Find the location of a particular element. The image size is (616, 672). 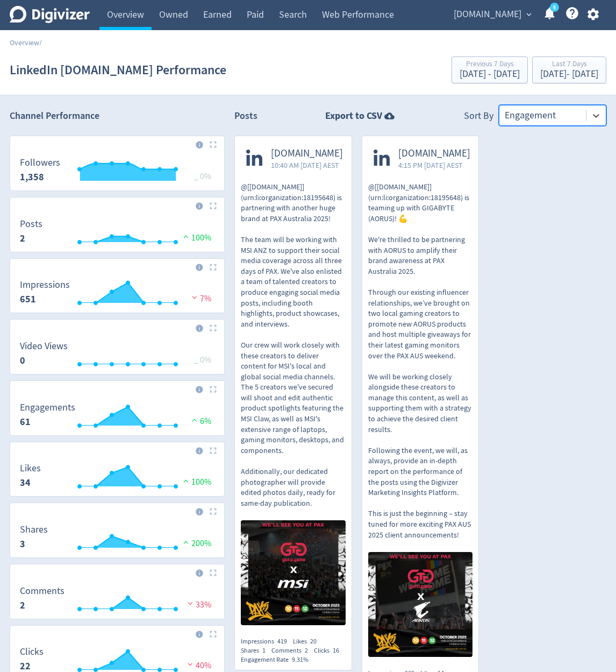

strong: 61 is located at coordinates (25, 422).